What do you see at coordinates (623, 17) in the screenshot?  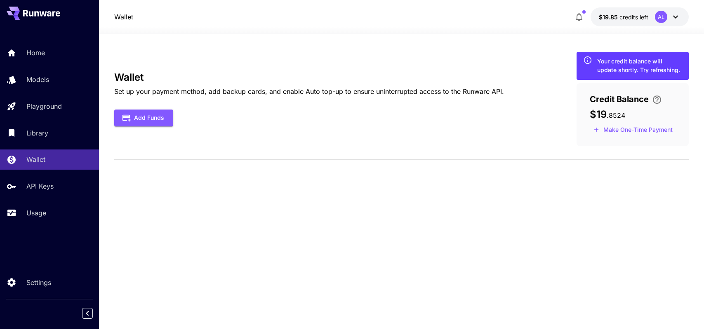 I see `div: $19.8524` at bounding box center [623, 17].